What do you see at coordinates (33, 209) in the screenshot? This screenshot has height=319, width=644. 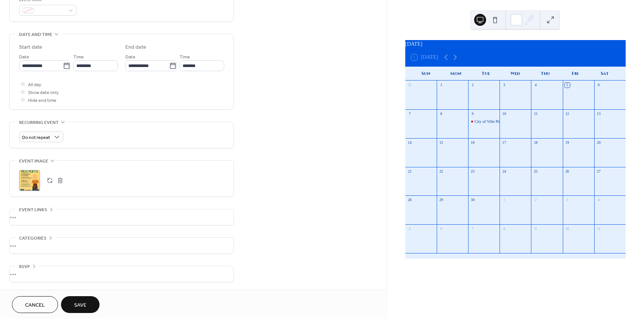 I see `span: Event links` at bounding box center [33, 209].